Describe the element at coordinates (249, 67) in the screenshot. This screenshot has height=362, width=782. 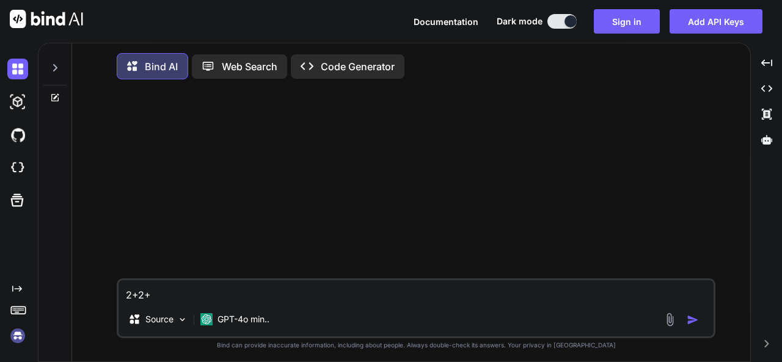
I see `p: Web Search` at that location.